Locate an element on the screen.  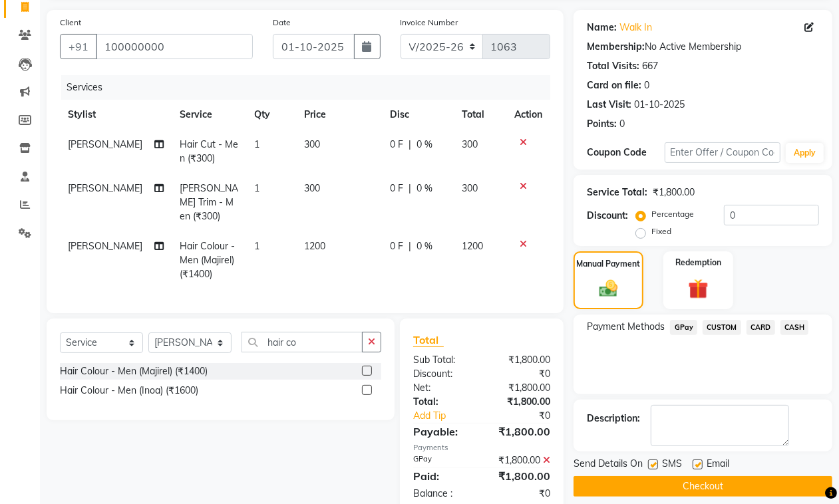
div: Services is located at coordinates (311, 87).